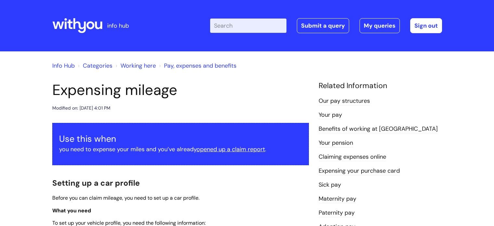 This screenshot has height=226, width=494. What do you see at coordinates (352, 157) in the screenshot?
I see `a: Claiming expenses online` at bounding box center [352, 157].